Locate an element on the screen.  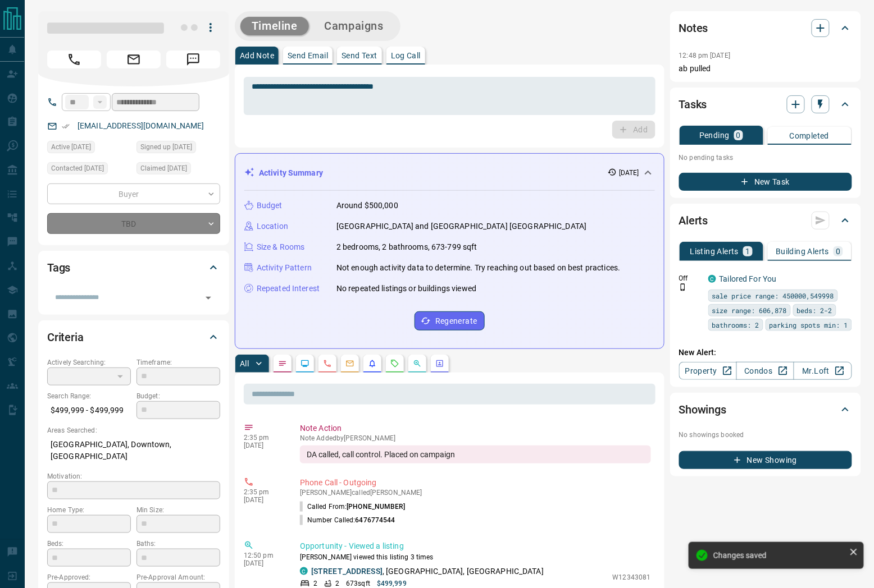
span: bathrooms: 2 is located at coordinates (736, 325).